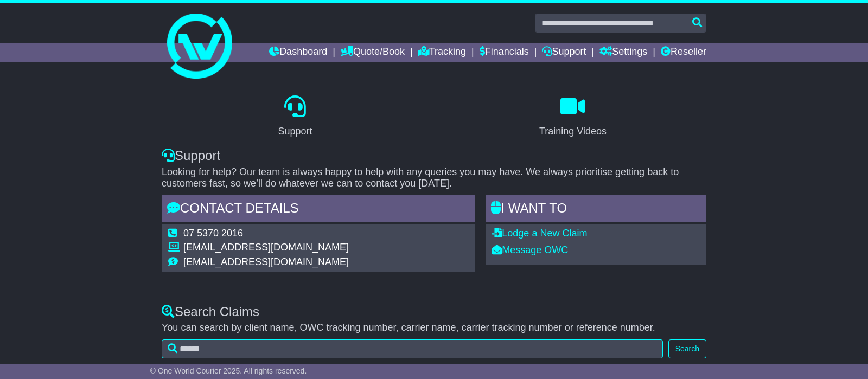 This screenshot has width=868, height=379. I want to click on a: Message OWC, so click(530, 250).